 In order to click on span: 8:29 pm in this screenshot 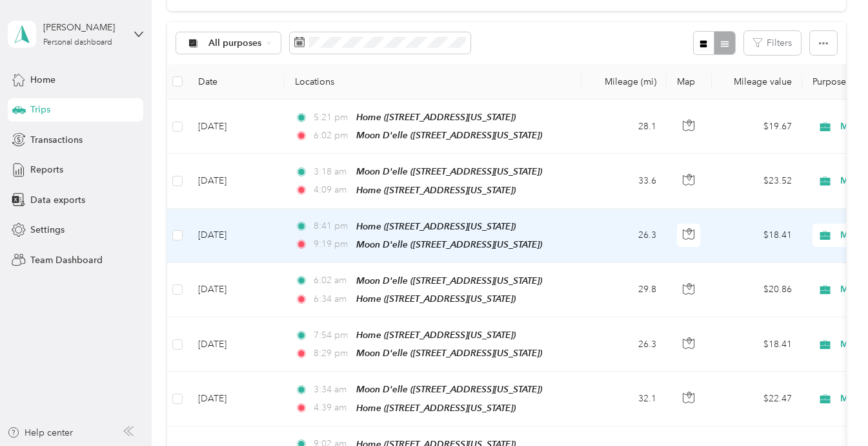, I will do `click(332, 353)`.